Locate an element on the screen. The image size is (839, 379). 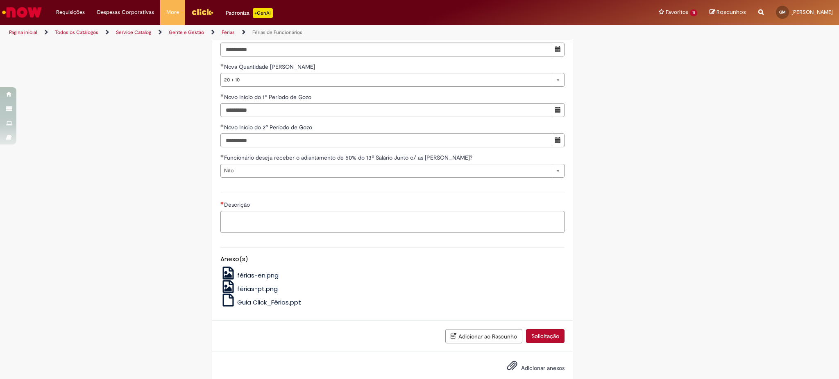
a: Service Catalog is located at coordinates (134, 32).